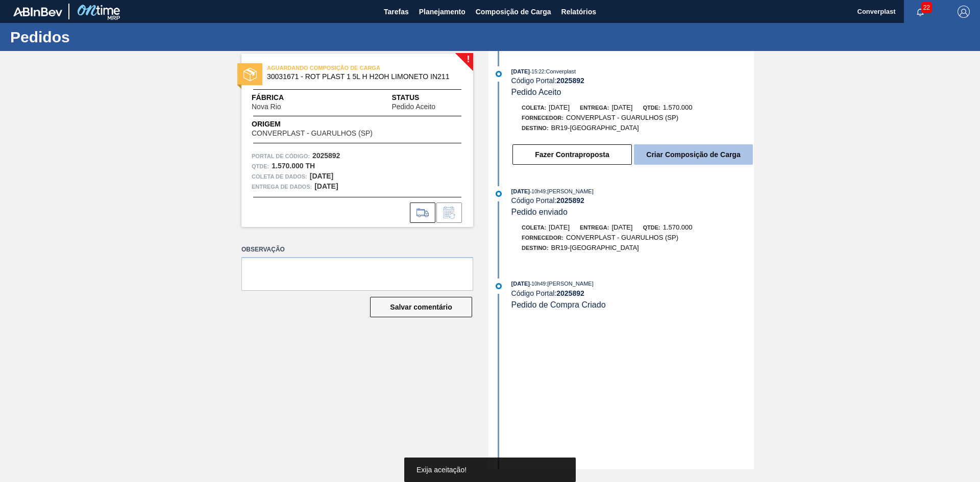 This screenshot has height=482, width=980. Describe the element at coordinates (40, 37) in the screenshot. I see `font: Pedidos` at that location.